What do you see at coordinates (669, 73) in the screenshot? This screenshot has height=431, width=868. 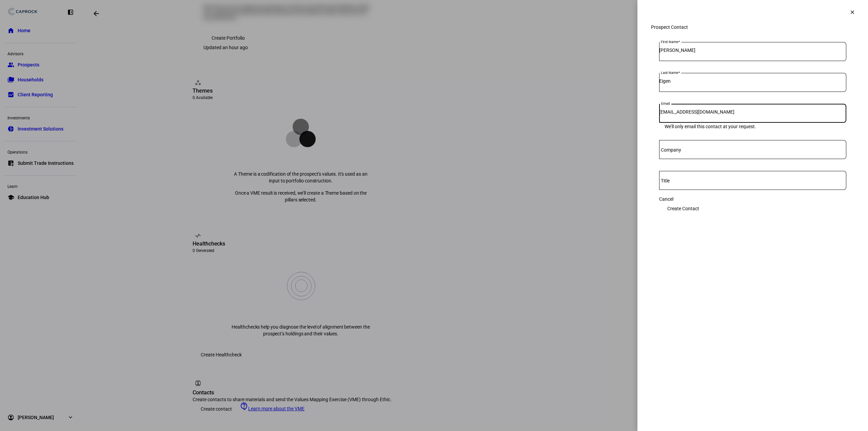 I see `mat-label: Last Name` at bounding box center [669, 73].